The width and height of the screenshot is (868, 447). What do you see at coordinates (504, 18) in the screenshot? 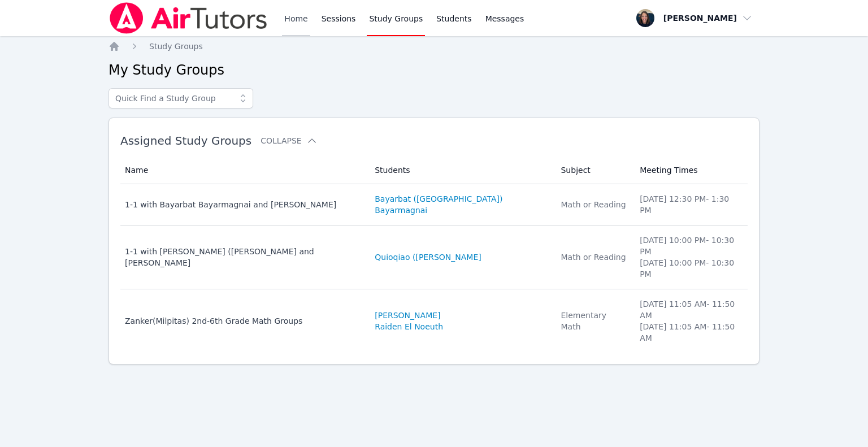
I see `span: Messages` at bounding box center [504, 18].